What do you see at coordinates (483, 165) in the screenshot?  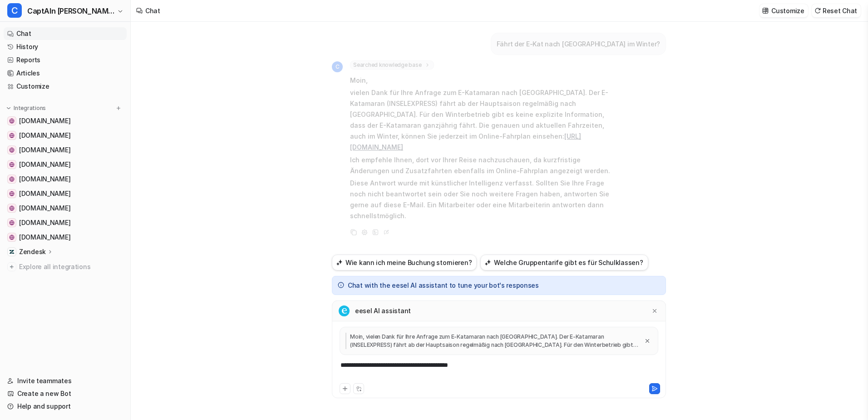 I see `p: Ich empfehle Ihnen, dort vor Ihrer Reise nachzuschauen, da kurzfristige Änderungen und Zusatzfahr...` at bounding box center [483, 165].